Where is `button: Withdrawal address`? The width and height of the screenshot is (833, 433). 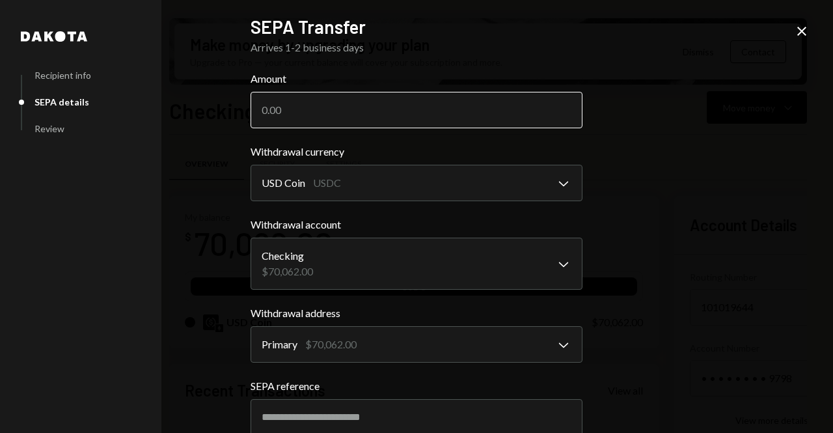 button: Withdrawal address is located at coordinates (417, 344).